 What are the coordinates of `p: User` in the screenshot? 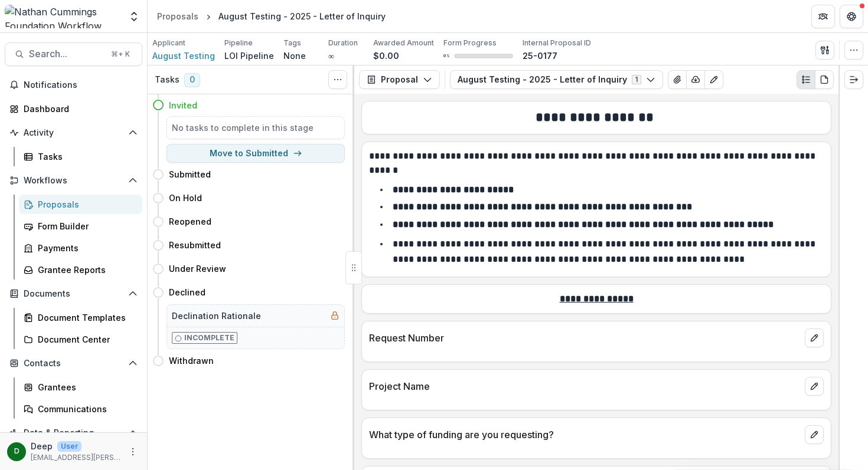 It's located at (69, 447).